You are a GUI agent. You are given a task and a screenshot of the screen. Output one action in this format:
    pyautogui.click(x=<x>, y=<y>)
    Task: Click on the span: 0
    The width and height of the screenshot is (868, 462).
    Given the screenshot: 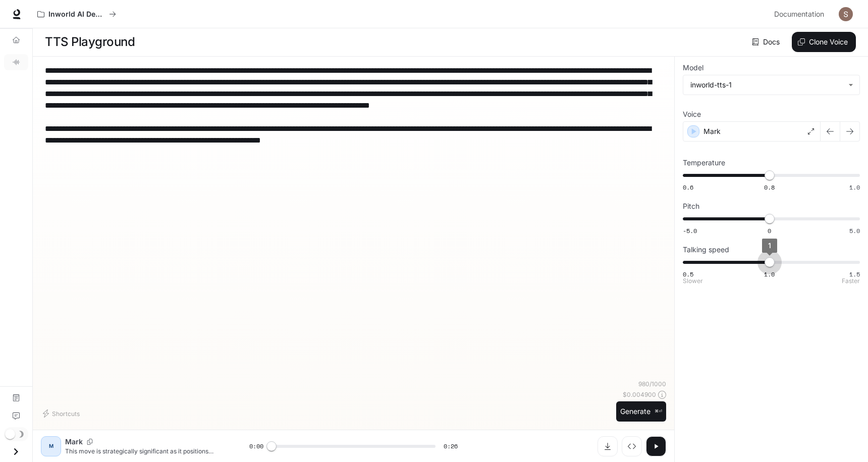 What is the action you would take?
    pyautogui.click(x=769, y=230)
    